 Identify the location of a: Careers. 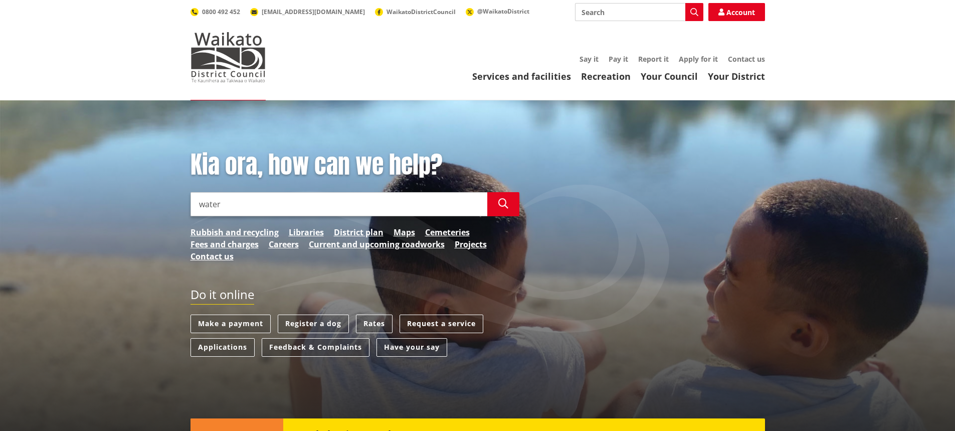
(284, 244).